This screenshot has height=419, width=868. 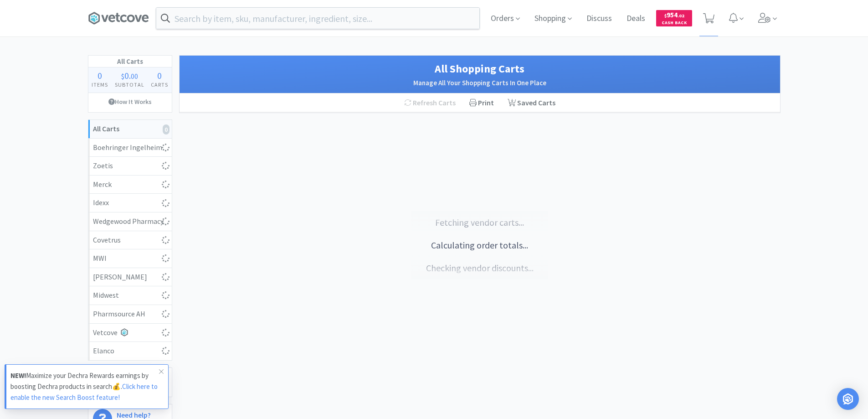 What do you see at coordinates (130, 185) in the screenshot?
I see `a: Merck` at bounding box center [130, 185].